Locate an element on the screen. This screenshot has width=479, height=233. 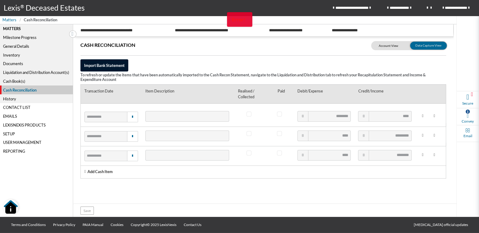
p: Add Cash Item is located at coordinates (100, 172).